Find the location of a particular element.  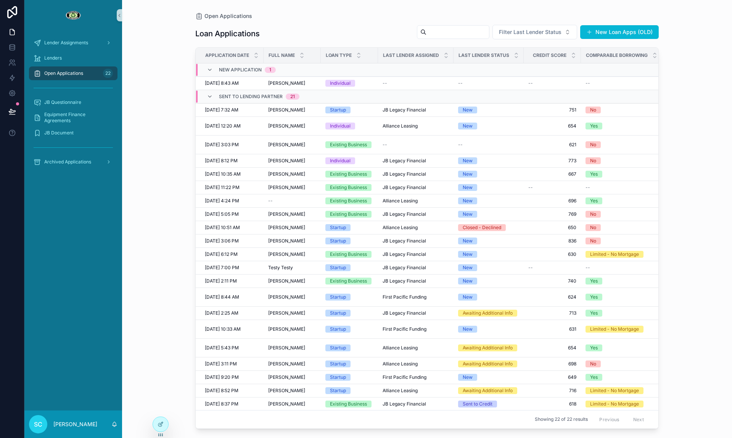

div: Limited - No Mortgage is located at coordinates (614, 254).